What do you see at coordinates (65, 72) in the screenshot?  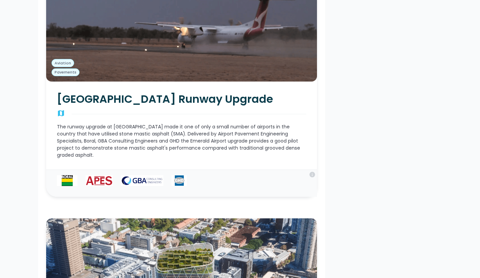 I see `a: Pavements` at bounding box center [65, 72].